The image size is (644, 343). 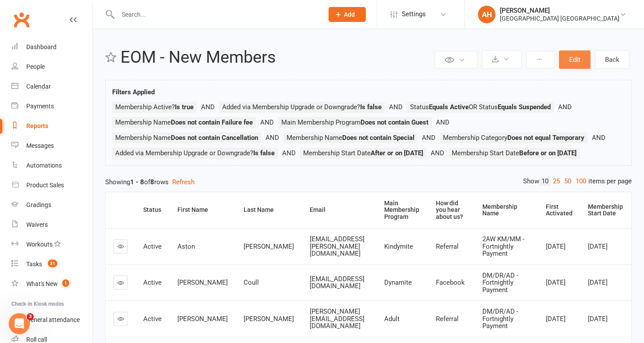 What do you see at coordinates (52, 106) in the screenshot?
I see `a: Payments` at bounding box center [52, 106].